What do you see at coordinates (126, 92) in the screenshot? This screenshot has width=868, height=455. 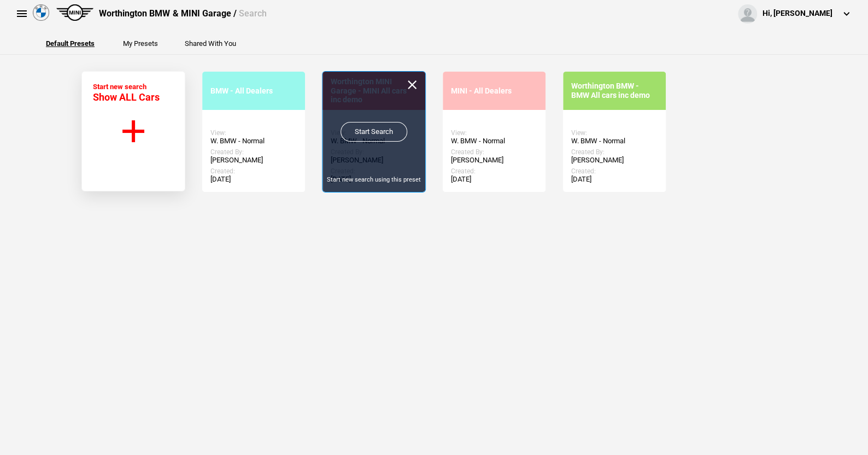 I see `div: Start new search` at bounding box center [126, 92].